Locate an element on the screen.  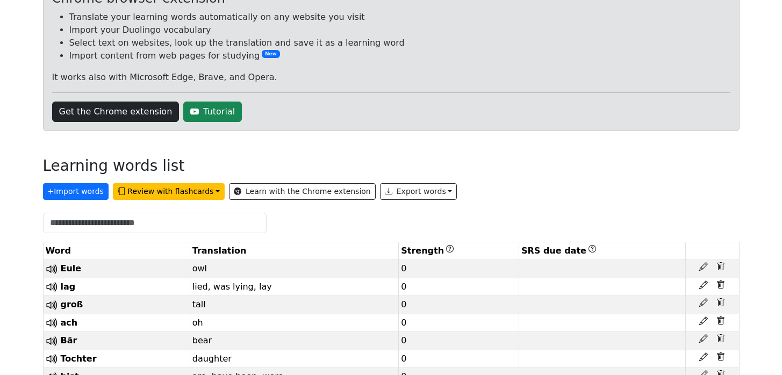
th: Word is located at coordinates (116, 251).